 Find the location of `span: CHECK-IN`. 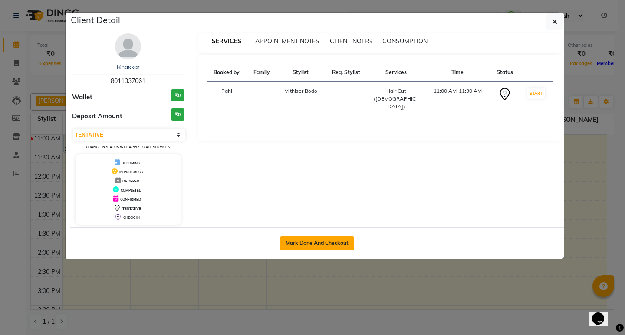

span: CHECK-IN is located at coordinates (131, 218).